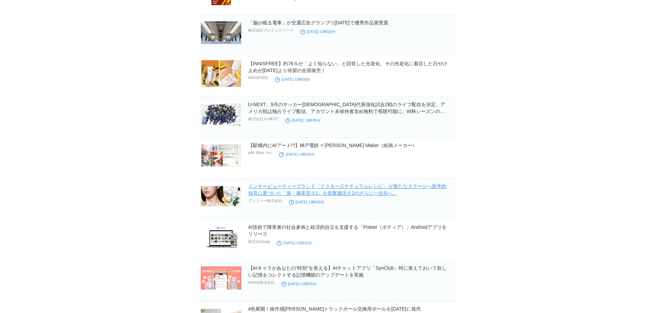 This screenshot has height=313, width=654. What do you see at coordinates (347, 271) in the screenshot?
I see `a: 【AIキャラがあなたの“特別”を覚える】AIチャットアプリ「SynClub」特に覚えておいて欲しい記憶をコレクトする記憶機能のアップデートを実施` at bounding box center [347, 271].